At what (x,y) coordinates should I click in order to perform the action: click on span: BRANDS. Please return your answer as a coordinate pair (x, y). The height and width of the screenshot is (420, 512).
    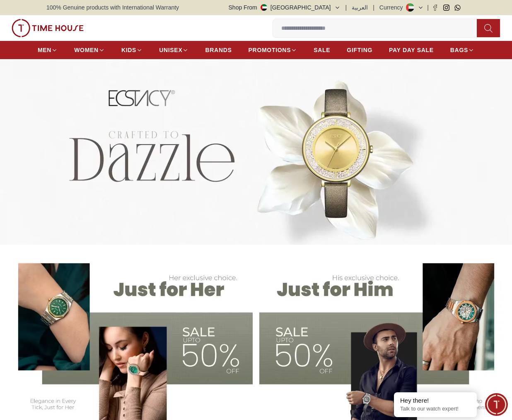
    Looking at the image, I should click on (218, 50).